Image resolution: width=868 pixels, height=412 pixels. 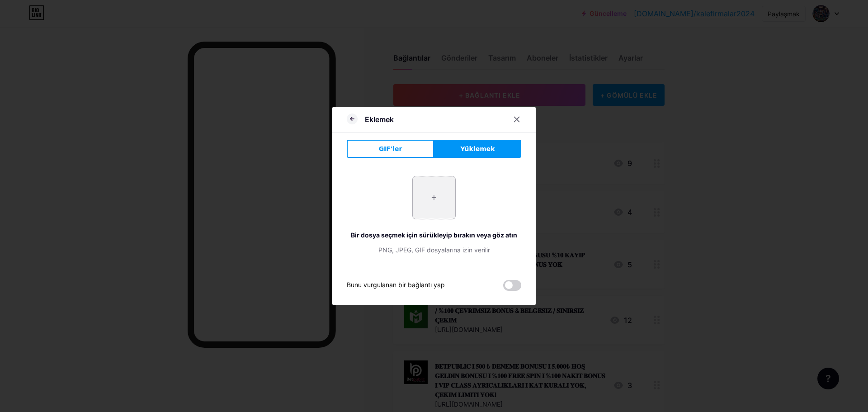 What do you see at coordinates (391, 149) in the screenshot?
I see `font: GIF'ler` at bounding box center [391, 149].